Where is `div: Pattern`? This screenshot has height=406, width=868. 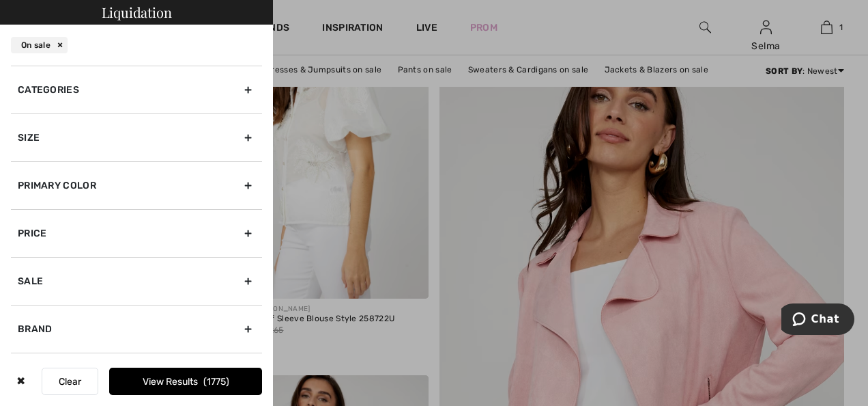 div: Pattern is located at coordinates (136, 376).